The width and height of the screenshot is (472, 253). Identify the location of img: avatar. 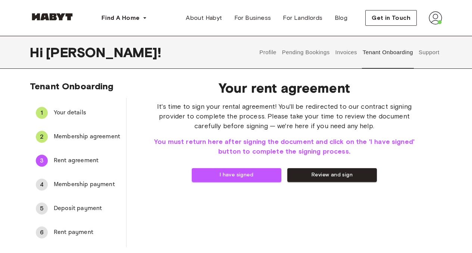
(436, 18).